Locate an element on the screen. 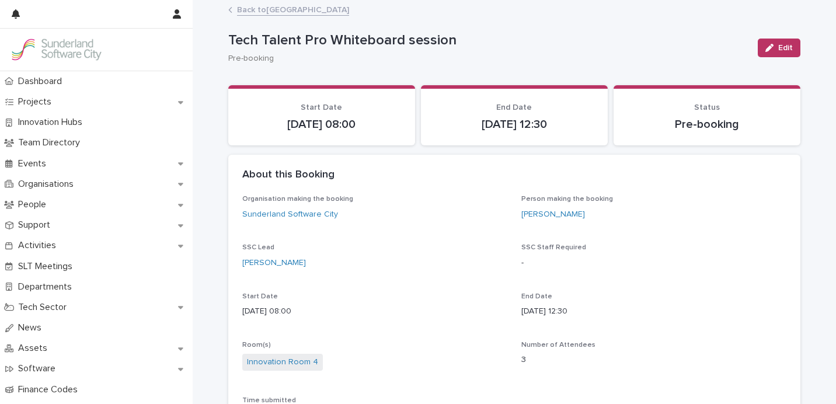  p: Team Directory is located at coordinates (51, 142).